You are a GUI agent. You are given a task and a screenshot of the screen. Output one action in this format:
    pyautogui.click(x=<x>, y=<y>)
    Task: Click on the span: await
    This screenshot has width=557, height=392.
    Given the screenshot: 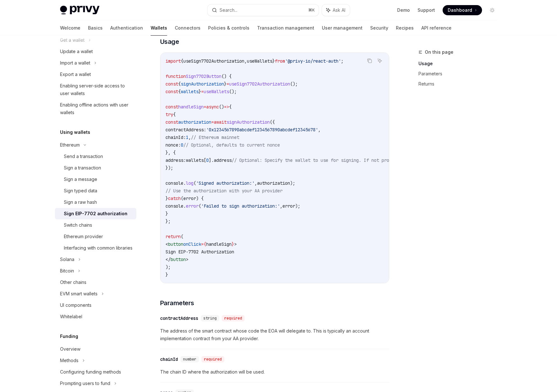 What is the action you would take?
    pyautogui.click(x=221, y=122)
    